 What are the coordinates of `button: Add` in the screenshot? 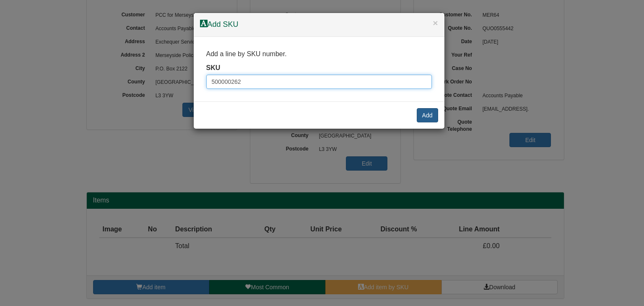 It's located at (428, 115).